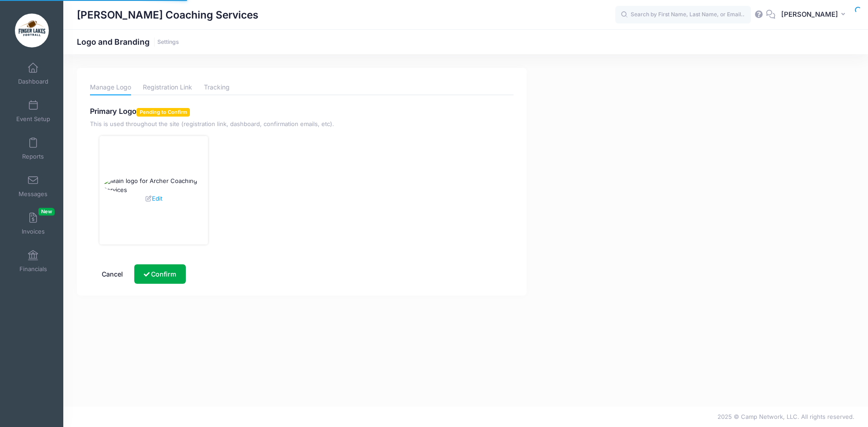  What do you see at coordinates (163, 112) in the screenshot?
I see `span: Pending to Confirm` at bounding box center [163, 112].